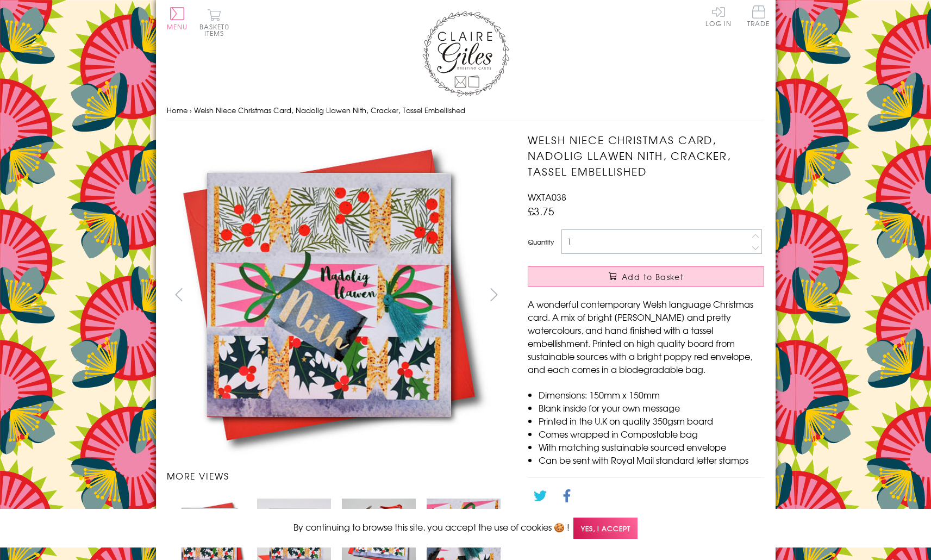 The height and width of the screenshot is (560, 931). I want to click on a: Home, so click(177, 109).